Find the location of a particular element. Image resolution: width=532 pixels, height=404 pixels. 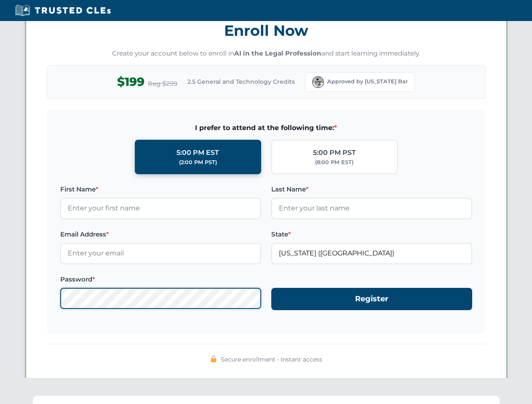

div: 5:00 PM PST is located at coordinates (334, 153).